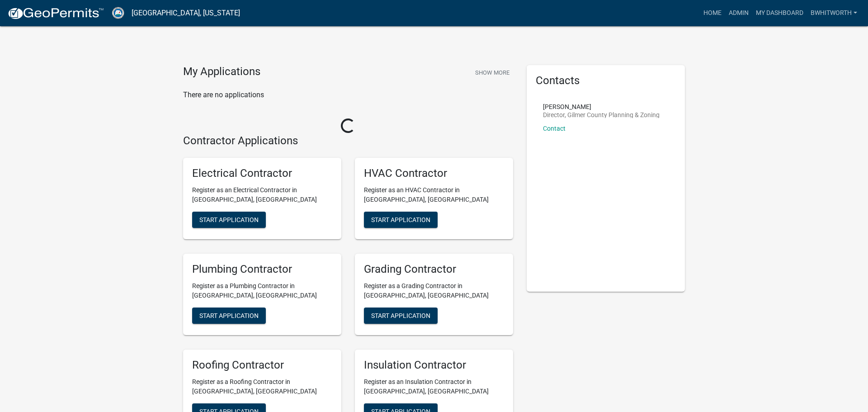  What do you see at coordinates (606, 81) in the screenshot?
I see `h5: Contacts` at bounding box center [606, 81].